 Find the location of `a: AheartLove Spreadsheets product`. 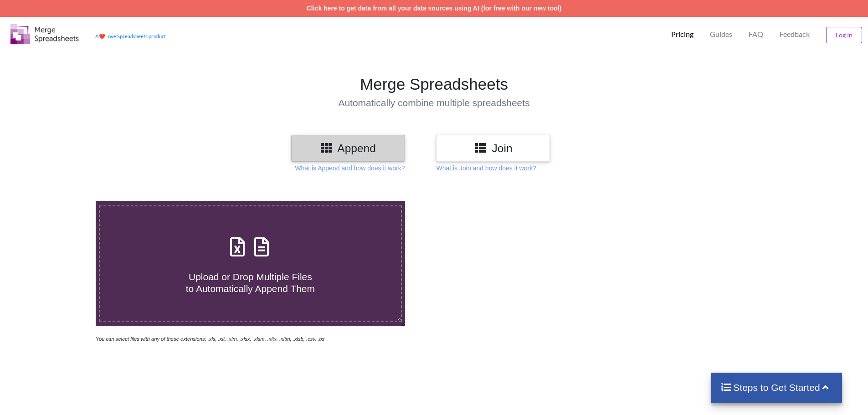

a: AheartLove Spreadsheets product is located at coordinates (130, 36).